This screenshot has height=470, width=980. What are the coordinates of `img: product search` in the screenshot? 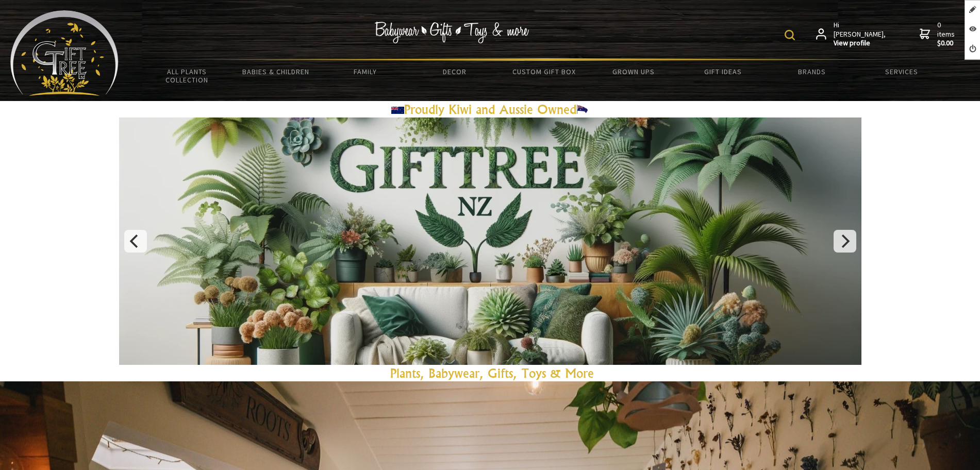 It's located at (789, 35).